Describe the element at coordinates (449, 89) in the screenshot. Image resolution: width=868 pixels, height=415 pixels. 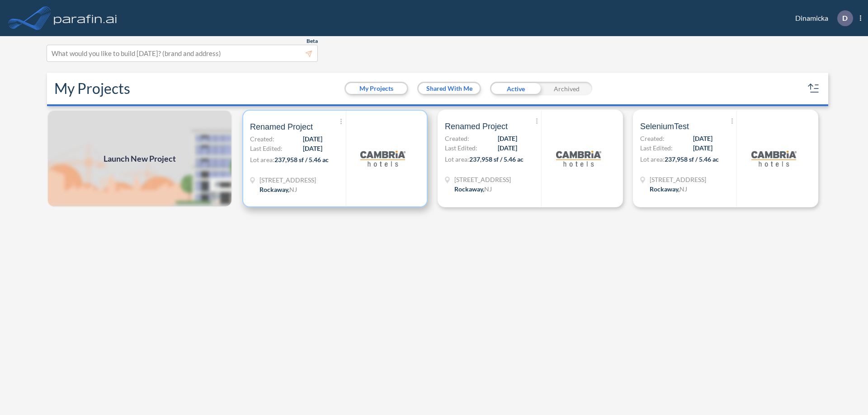
I see `button: Shared With Me` at that location.